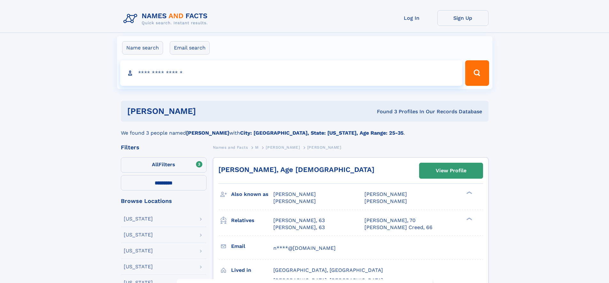 This screenshot has height=283, width=609. I want to click on div: Browse Locations, so click(164, 201).